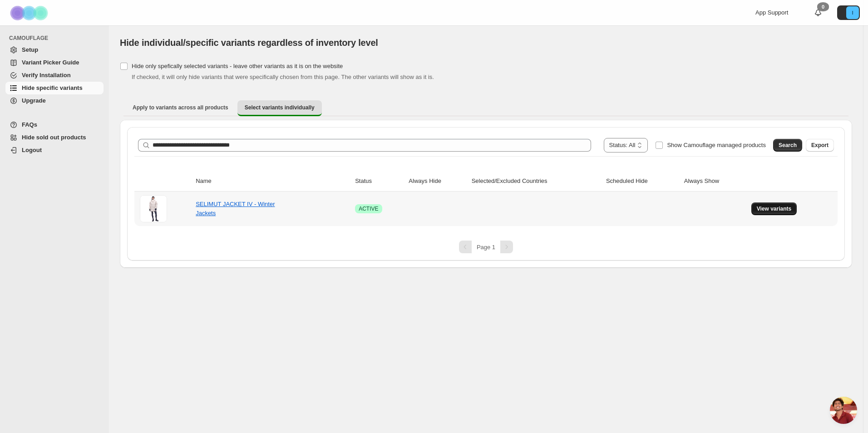 Image resolution: width=868 pixels, height=433 pixels. Describe the element at coordinates (54, 137) in the screenshot. I see `span: Hide sold out products` at that location.